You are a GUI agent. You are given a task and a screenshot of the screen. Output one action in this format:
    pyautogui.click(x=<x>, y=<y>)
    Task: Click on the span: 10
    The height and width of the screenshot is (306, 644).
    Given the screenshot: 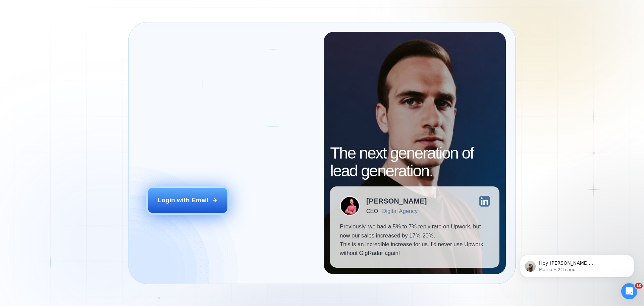 What is the action you would take?
    pyautogui.click(x=638, y=286)
    